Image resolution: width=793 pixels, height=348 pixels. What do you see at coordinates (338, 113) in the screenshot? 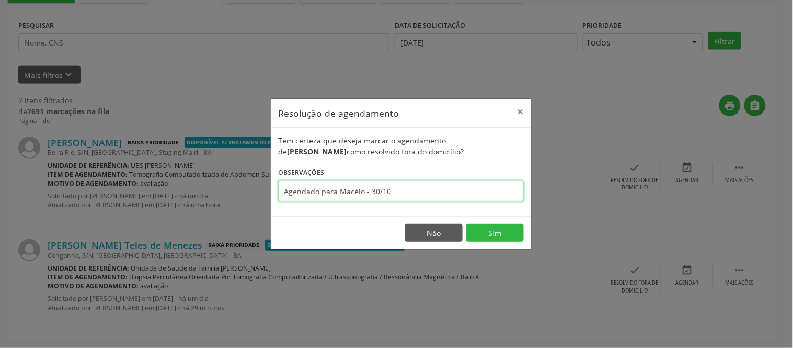
I see `h5: Resolução de agendamento` at bounding box center [338, 113].